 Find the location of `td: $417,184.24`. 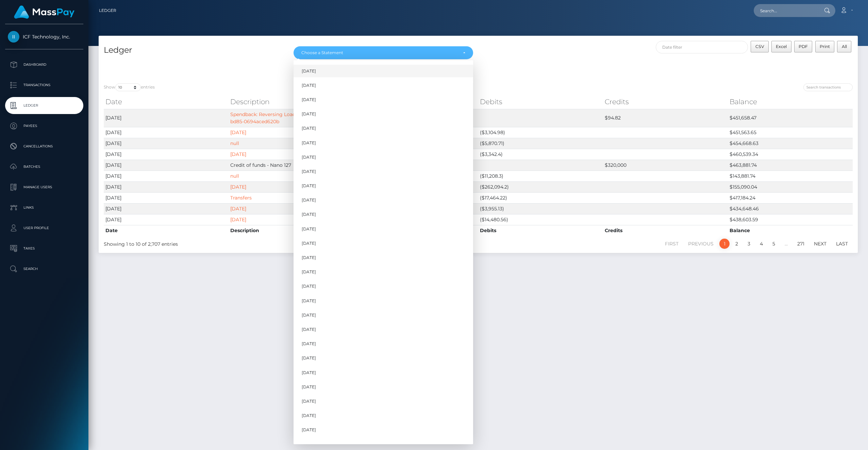

td: $417,184.24 is located at coordinates (790, 198).